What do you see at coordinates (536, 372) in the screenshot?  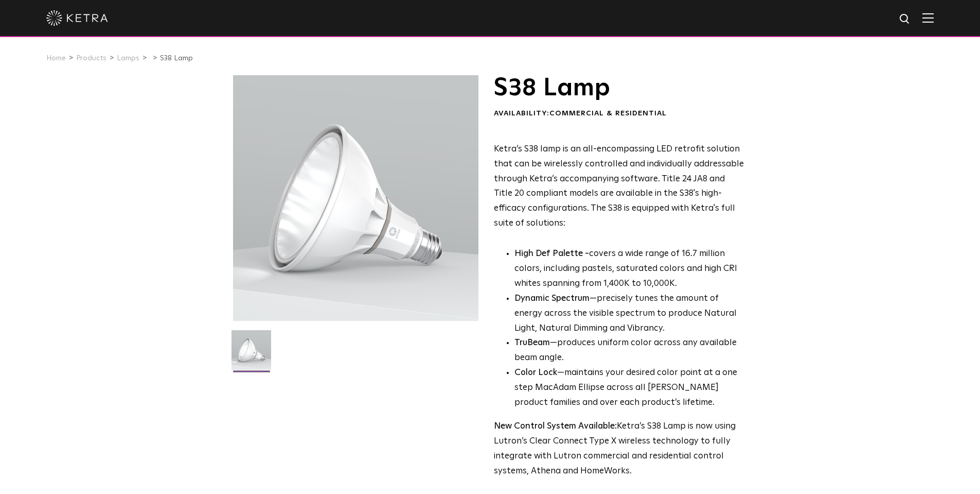 I see `strong: Color Lock` at bounding box center [536, 372].